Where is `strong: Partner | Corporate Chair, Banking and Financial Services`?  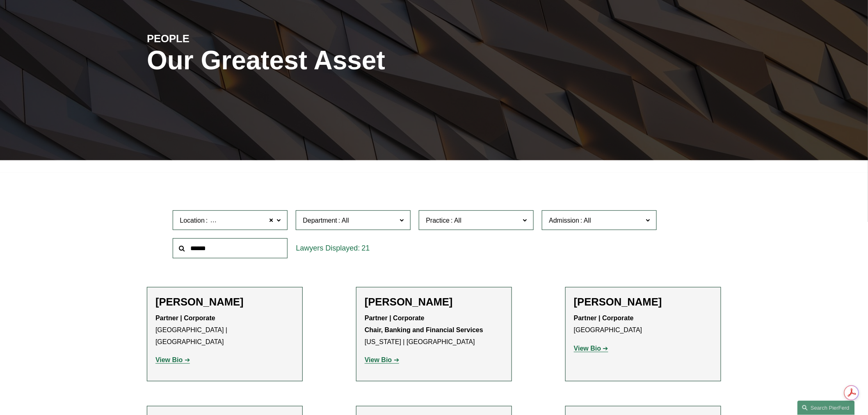
strong: Partner | Corporate Chair, Banking and Financial Services is located at coordinates (424, 324).